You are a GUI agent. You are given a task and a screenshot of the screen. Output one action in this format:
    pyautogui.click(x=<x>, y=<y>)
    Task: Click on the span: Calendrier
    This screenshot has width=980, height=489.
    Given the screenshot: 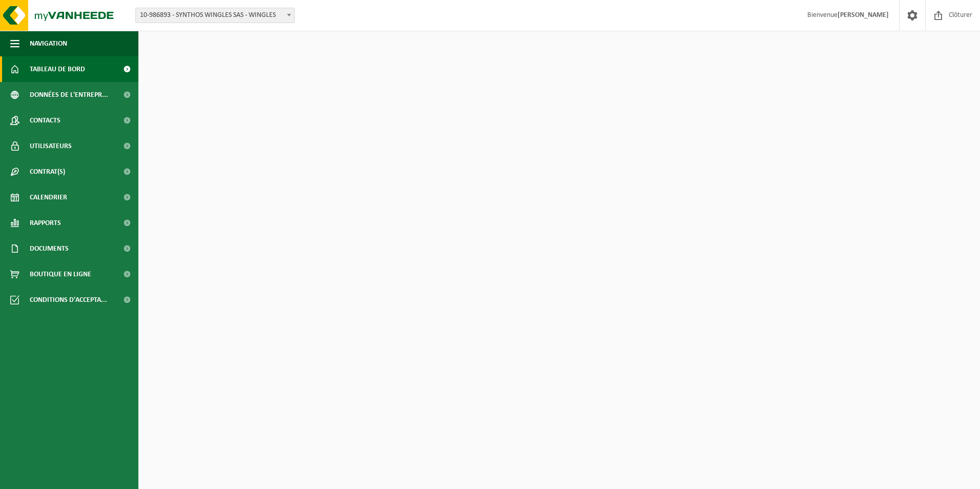 What is the action you would take?
    pyautogui.click(x=49, y=198)
    